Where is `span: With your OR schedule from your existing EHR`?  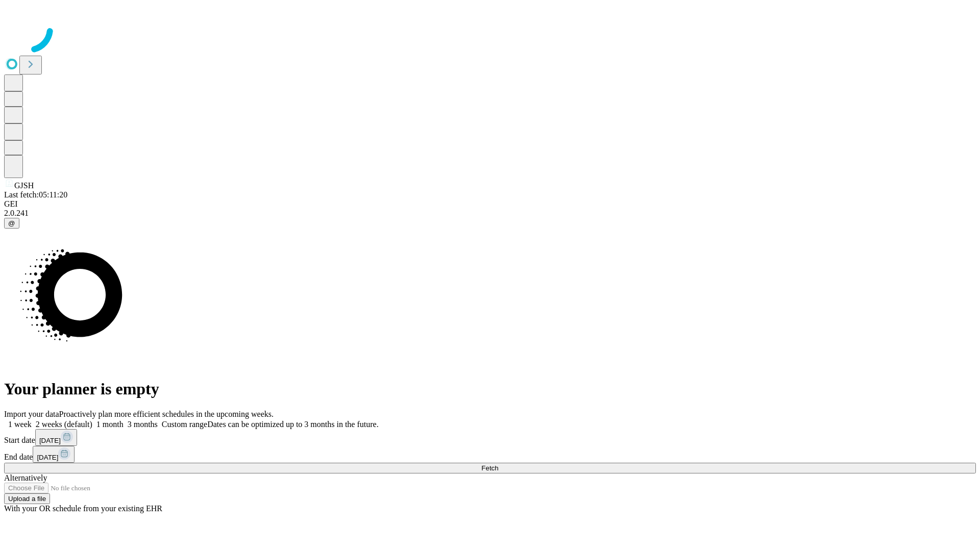 span: With your OR schedule from your existing EHR is located at coordinates (83, 508).